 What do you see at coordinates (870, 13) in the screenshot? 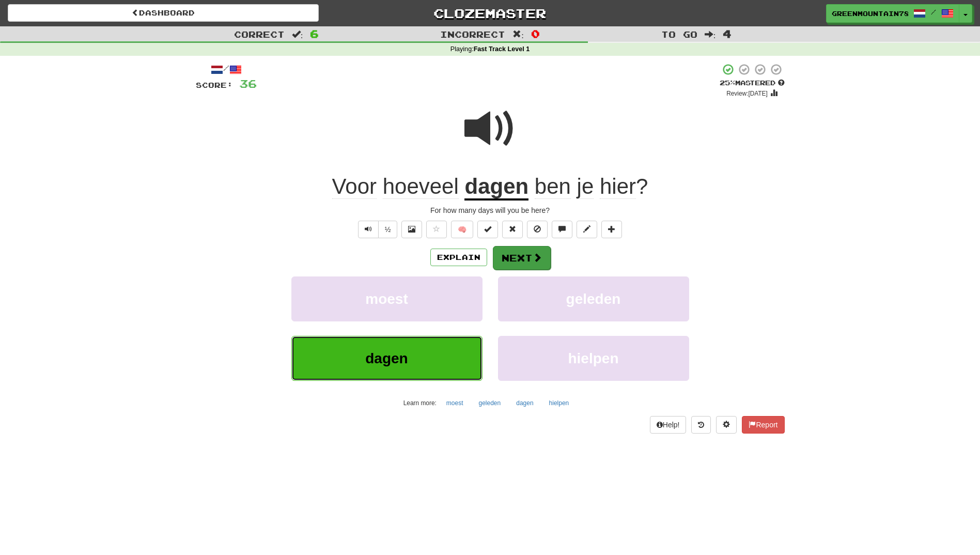
I see `span: GreenMountain7803` at bounding box center [870, 13].